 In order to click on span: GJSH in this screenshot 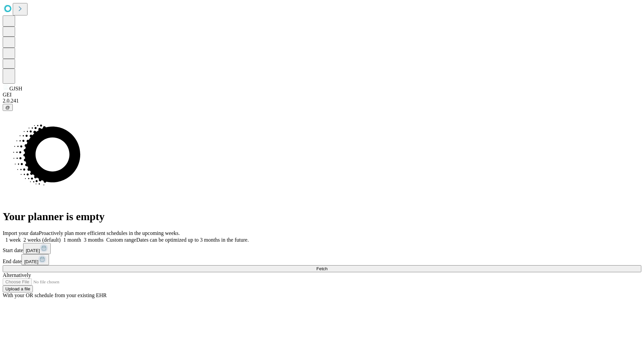, I will do `click(16, 88)`.